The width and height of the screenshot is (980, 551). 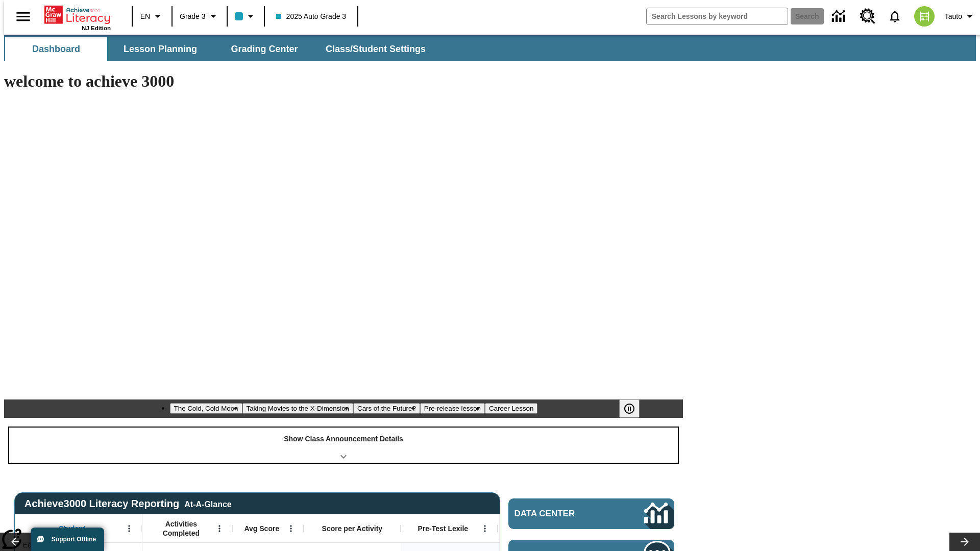 I want to click on a: Resource Center, Will open in new tab, so click(x=868, y=16).